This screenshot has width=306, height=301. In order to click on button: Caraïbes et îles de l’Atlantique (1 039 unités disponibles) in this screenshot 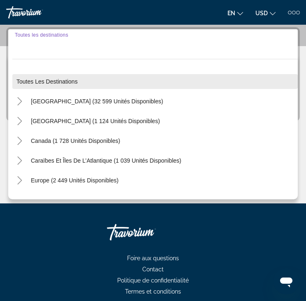, I will do `click(106, 161)`.